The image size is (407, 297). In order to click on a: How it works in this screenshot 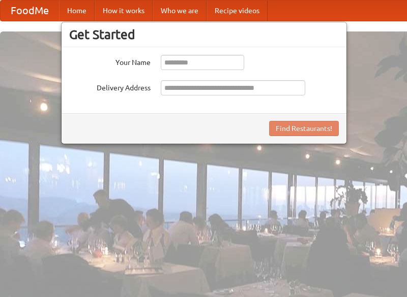, I will do `click(124, 11)`.